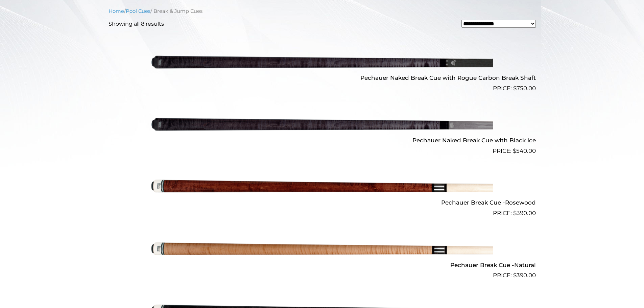  What do you see at coordinates (524, 151) in the screenshot?
I see `bdi: 540.00` at bounding box center [524, 151].